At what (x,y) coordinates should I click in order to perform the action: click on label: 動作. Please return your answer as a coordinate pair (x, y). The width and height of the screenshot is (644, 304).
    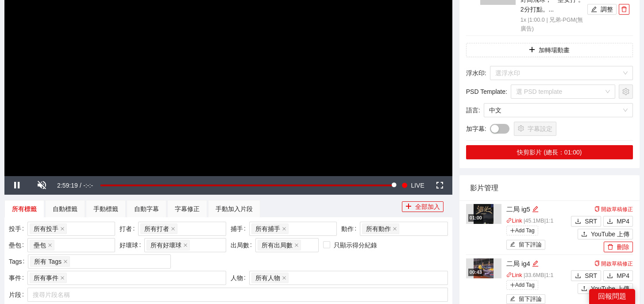
    Looking at the image, I should click on (351, 229).